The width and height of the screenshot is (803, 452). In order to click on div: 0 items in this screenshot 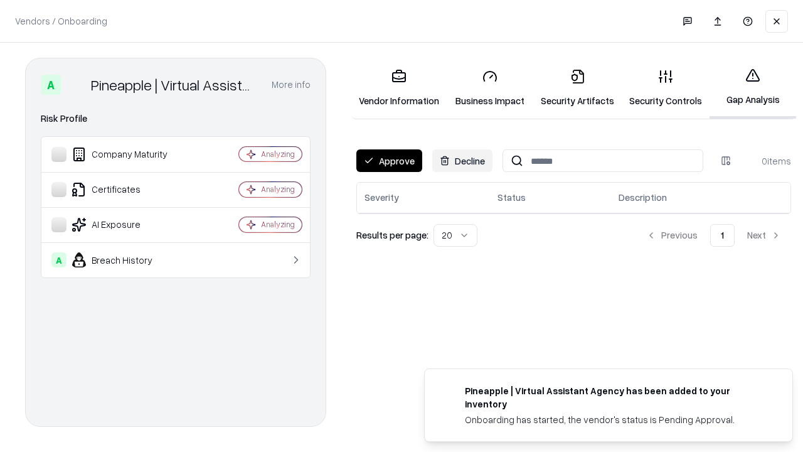, I will do `click(766, 161)`.